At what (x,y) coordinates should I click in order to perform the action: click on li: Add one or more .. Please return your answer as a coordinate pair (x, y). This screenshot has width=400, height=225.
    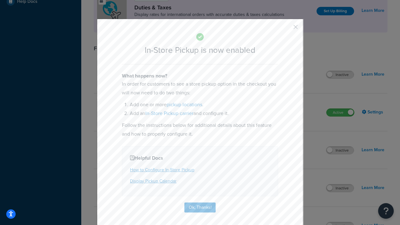
    Looking at the image, I should click on (204, 105).